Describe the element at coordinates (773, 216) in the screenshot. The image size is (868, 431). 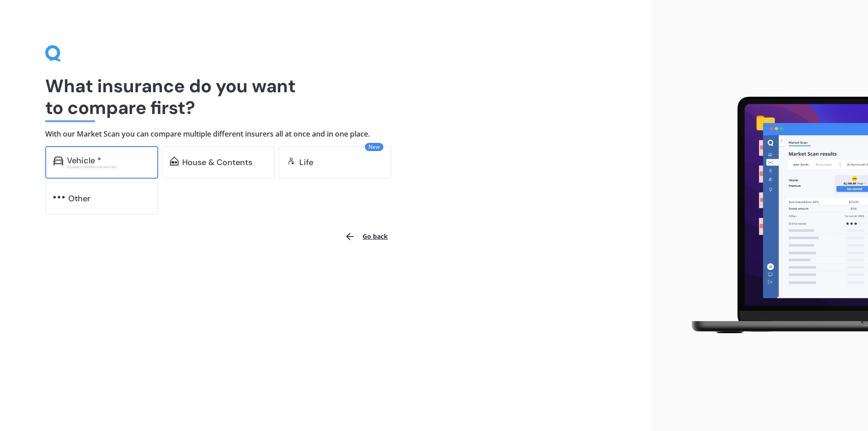
I see `img: laptop.webp` at that location.